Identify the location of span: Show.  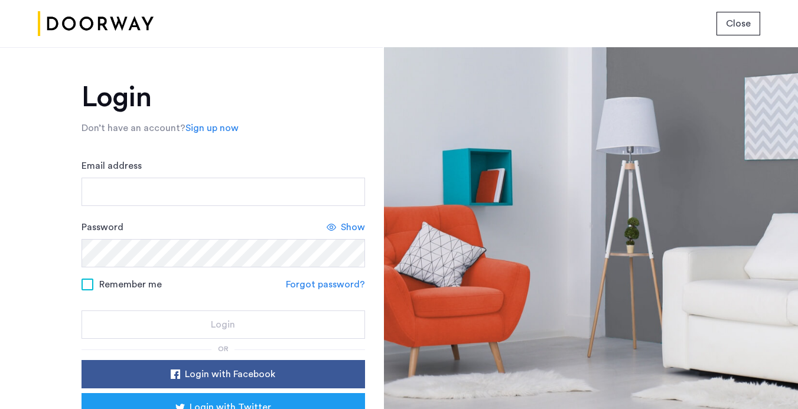
(353, 227).